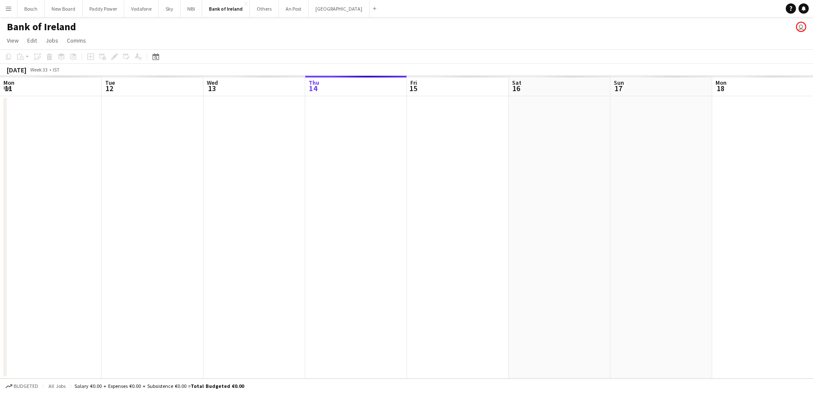  I want to click on span: Jobs, so click(52, 40).